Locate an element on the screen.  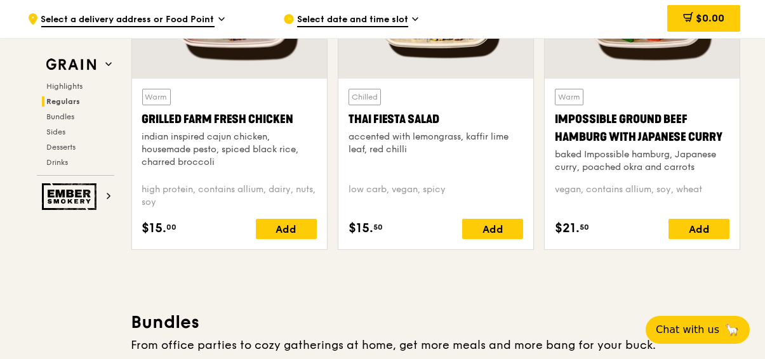
h3: Bundles is located at coordinates (436, 322).